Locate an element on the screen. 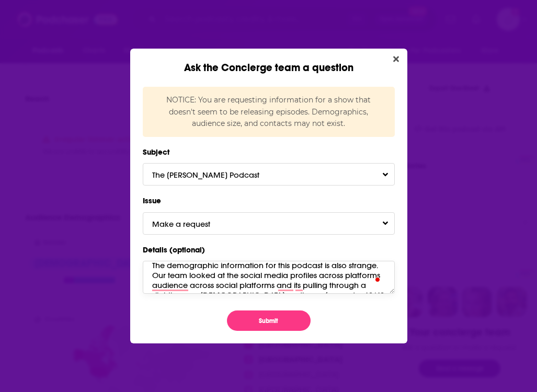  label: Issue is located at coordinates (269, 200).